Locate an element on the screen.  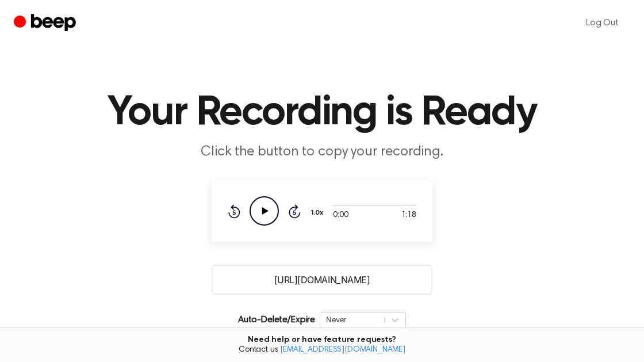
span: 0:00 is located at coordinates (341, 215).